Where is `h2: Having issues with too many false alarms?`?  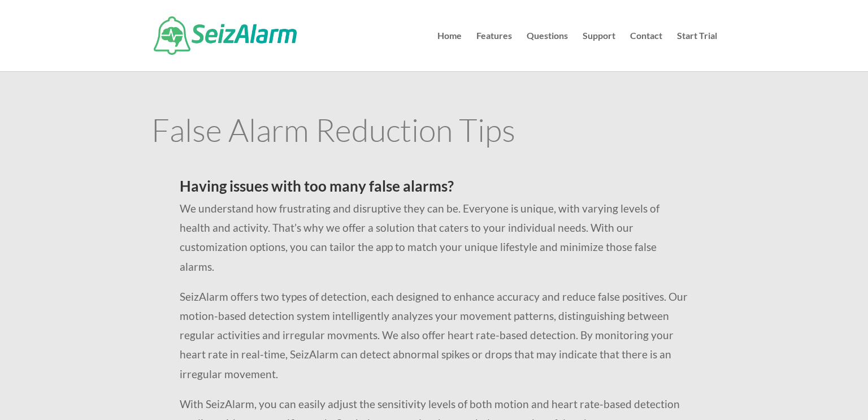 h2: Having issues with too many false alarms? is located at coordinates (434, 189).